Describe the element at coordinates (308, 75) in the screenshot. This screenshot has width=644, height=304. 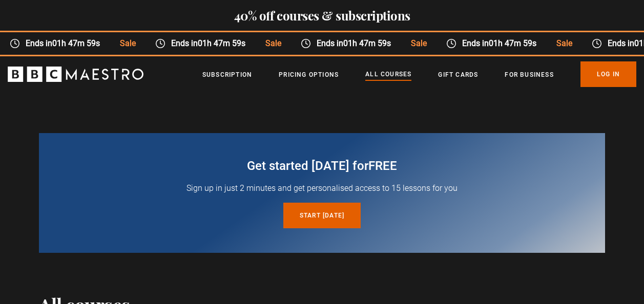
I see `a: Pricing Options` at that location.